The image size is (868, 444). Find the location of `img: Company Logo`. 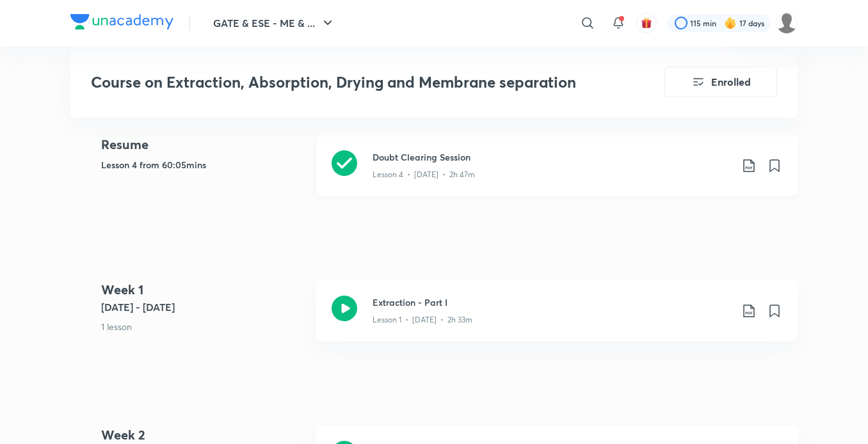

img: Company Logo is located at coordinates (122, 22).